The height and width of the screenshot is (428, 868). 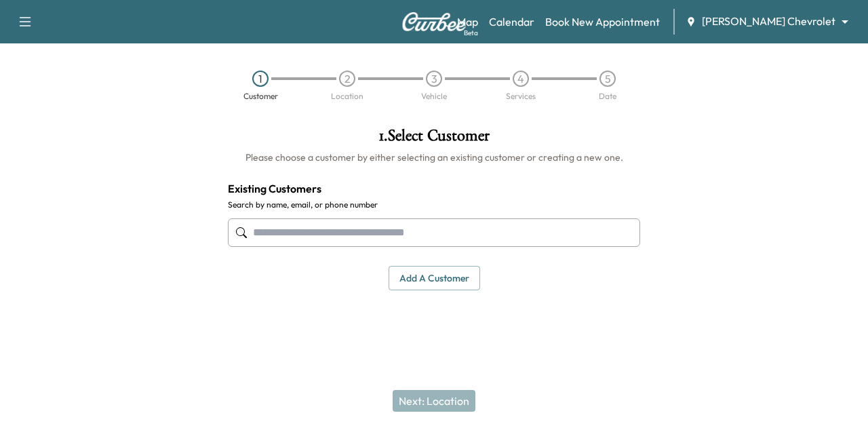 I want to click on a: Calendar, so click(x=511, y=22).